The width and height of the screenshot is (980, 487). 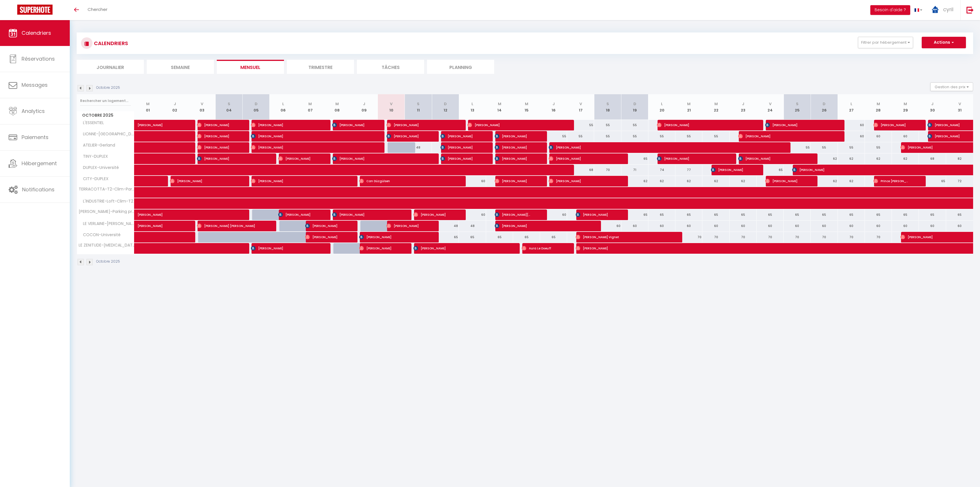 I want to click on li: Planning, so click(x=461, y=67).